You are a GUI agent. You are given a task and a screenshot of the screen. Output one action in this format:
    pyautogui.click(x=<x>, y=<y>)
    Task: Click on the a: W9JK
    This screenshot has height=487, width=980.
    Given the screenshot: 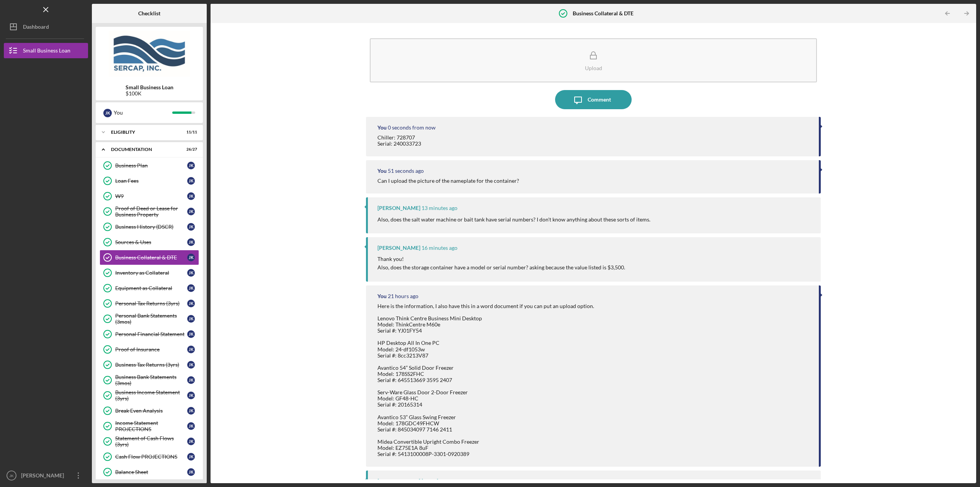 What is the action you would take?
    pyautogui.click(x=149, y=196)
    